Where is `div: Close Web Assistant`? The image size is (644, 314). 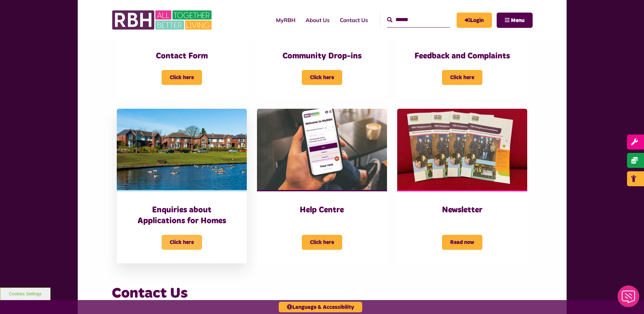 div: Close Web Assistant is located at coordinates (15, 13).